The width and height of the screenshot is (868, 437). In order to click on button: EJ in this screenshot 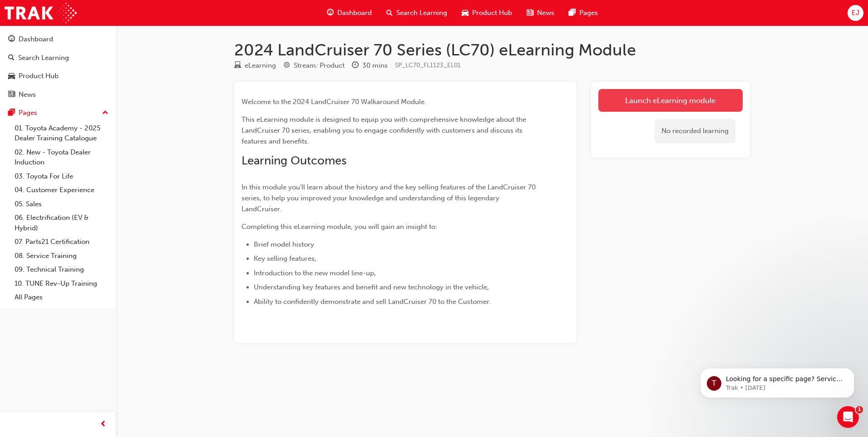, I will do `click(855, 13)`.